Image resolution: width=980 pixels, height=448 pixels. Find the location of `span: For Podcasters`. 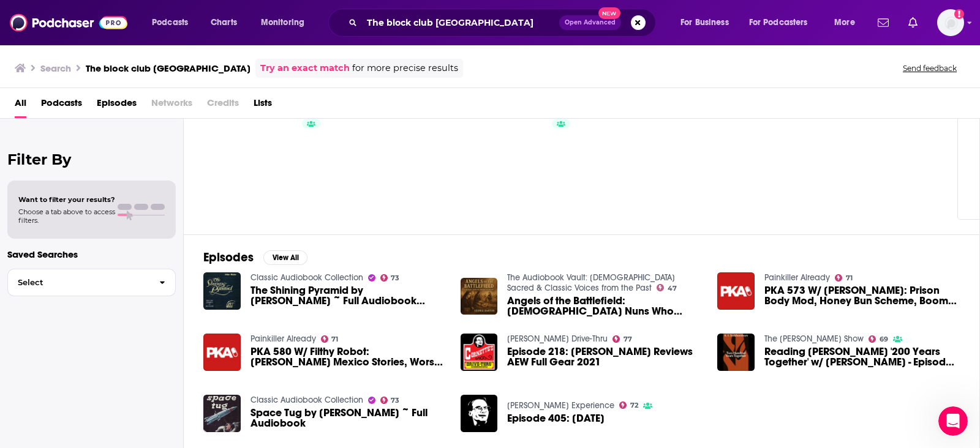

span: For Podcasters is located at coordinates (778, 23).